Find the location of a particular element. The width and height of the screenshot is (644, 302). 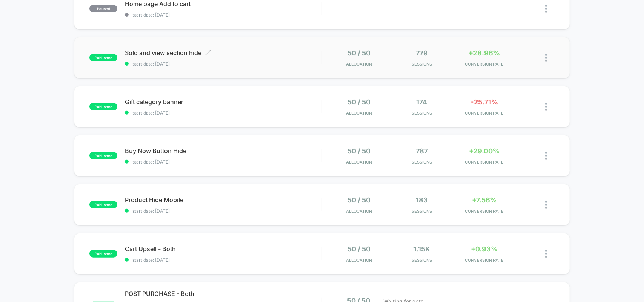

span: 1.15k is located at coordinates (422, 249).